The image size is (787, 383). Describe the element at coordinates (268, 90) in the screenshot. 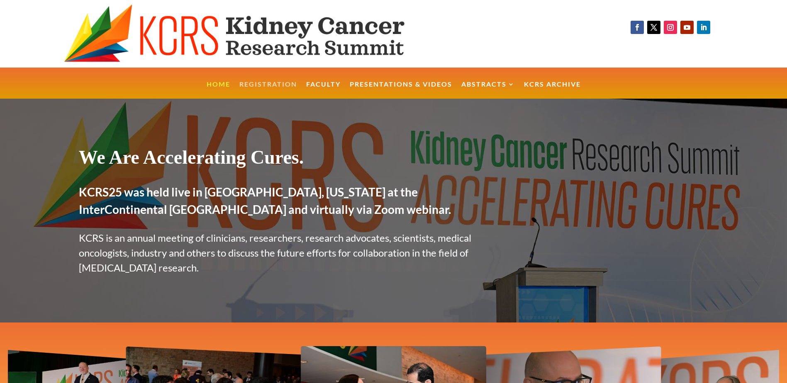

I see `a: Registration` at that location.